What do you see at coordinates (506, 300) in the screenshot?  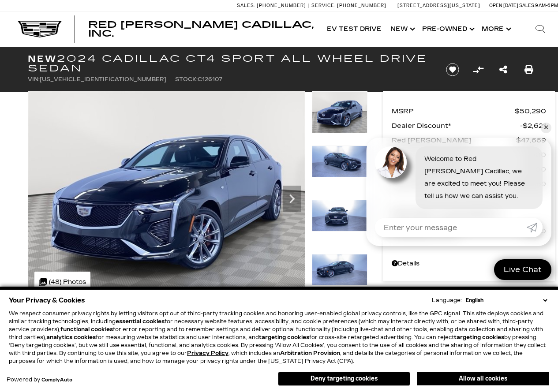 I see `select: Language Select` at bounding box center [506, 300].